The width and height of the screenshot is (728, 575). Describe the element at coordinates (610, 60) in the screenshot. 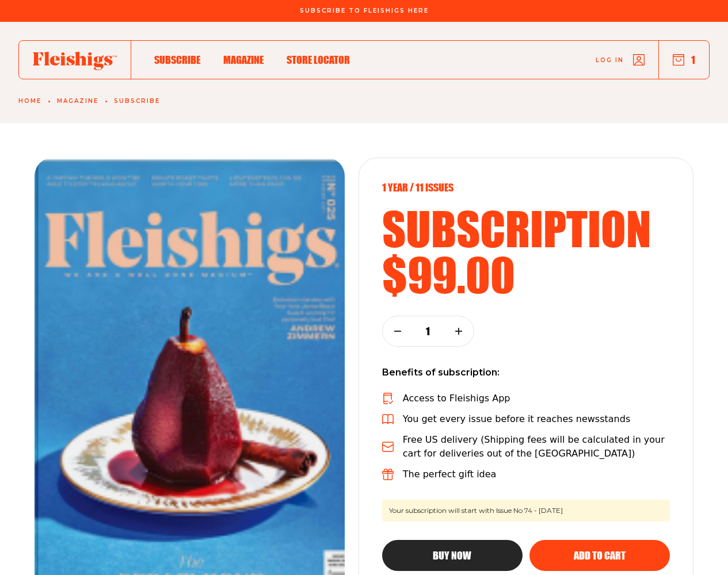

I see `span: Log in` at that location.